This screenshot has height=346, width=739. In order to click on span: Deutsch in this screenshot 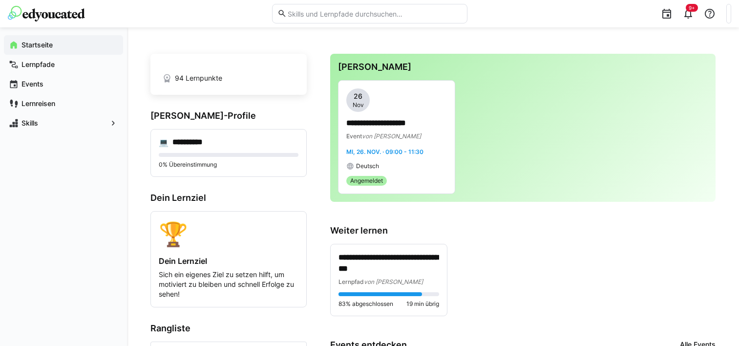, I will do `click(367, 166)`.